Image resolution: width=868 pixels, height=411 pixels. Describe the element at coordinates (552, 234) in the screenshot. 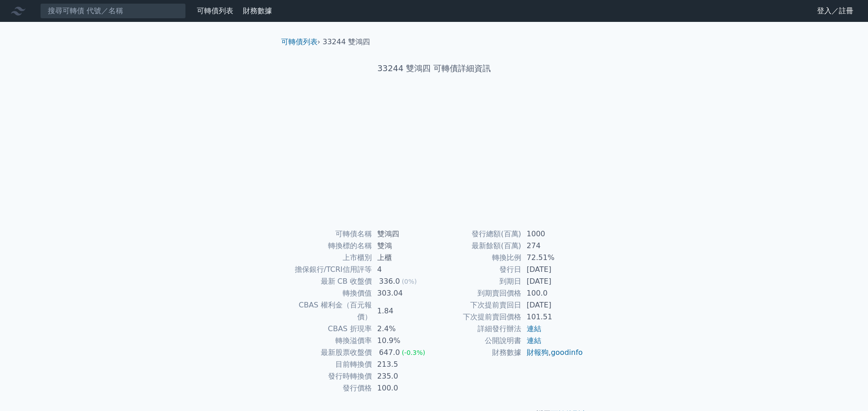

I see `td: 1000` at that location.